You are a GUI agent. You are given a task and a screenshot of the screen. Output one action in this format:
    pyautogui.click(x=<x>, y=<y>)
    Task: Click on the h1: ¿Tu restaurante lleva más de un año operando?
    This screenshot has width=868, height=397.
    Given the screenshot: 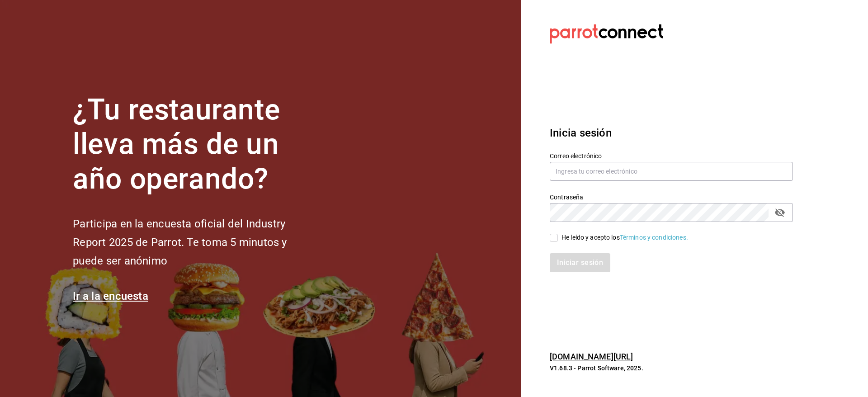 What is the action you would take?
    pyautogui.click(x=195, y=145)
    